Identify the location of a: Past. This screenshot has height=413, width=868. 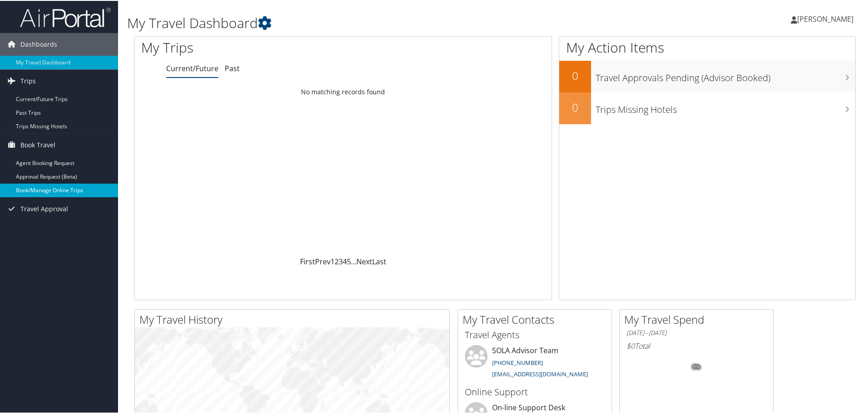
(232, 68).